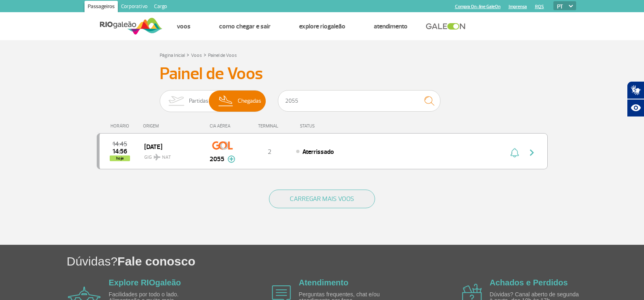 The width and height of the screenshot is (644, 300). What do you see at coordinates (176, 101) in the screenshot?
I see `img: slider-embarque` at bounding box center [176, 101].